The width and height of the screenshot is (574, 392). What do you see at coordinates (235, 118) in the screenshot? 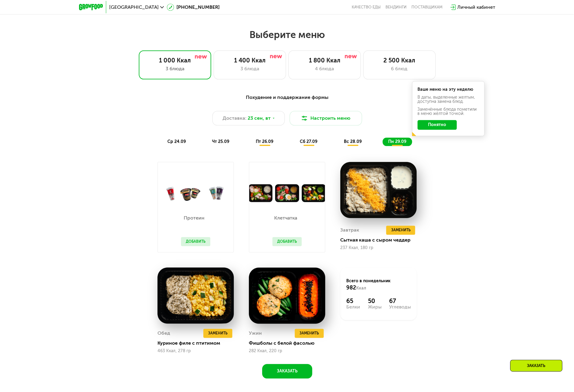
I see `span: Доставка:` at bounding box center [235, 118].